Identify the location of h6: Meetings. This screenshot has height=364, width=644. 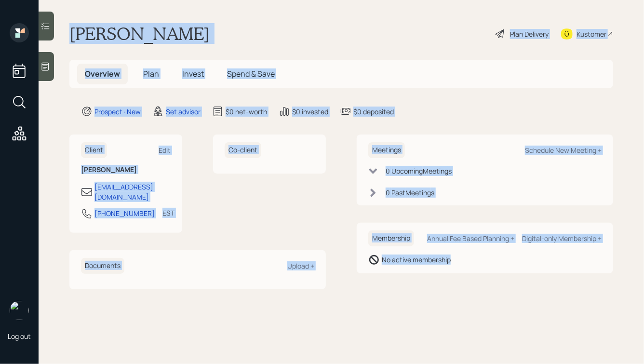
(386, 150).